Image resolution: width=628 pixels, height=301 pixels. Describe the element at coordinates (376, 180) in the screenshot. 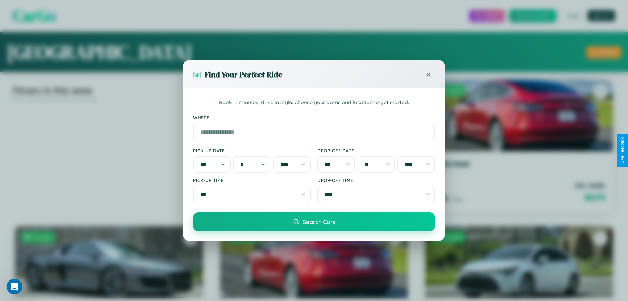

I see `label: Drop-off Time` at that location.